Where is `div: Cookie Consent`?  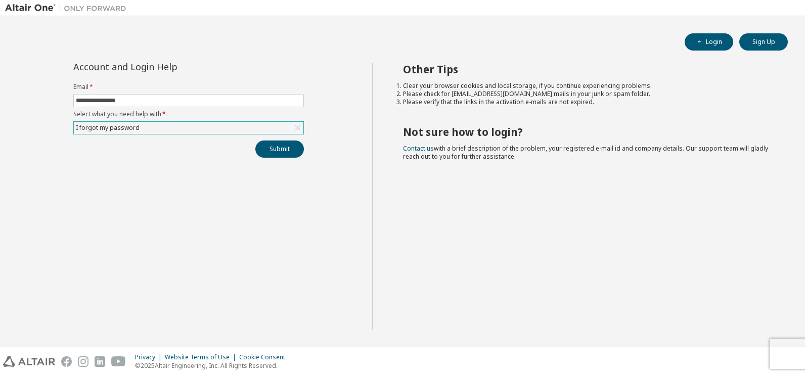
div: Cookie Consent is located at coordinates (265, 358).